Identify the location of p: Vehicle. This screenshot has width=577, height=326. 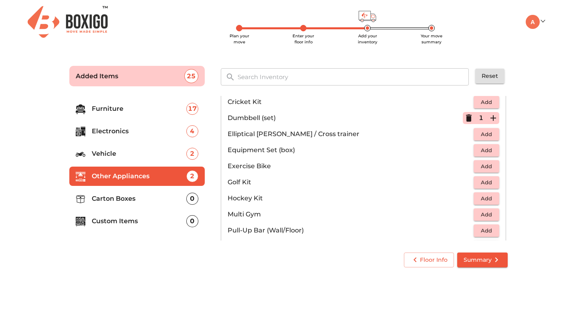
(139, 154).